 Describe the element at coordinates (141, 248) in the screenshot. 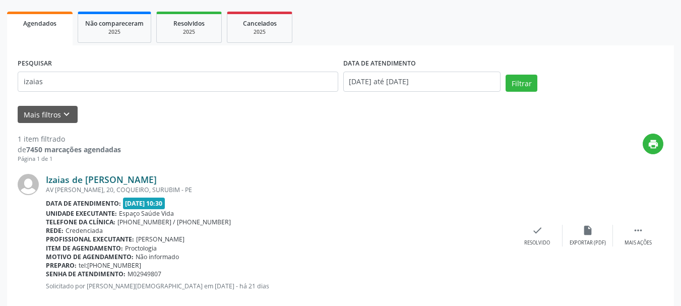

I see `span: Proctologia` at that location.